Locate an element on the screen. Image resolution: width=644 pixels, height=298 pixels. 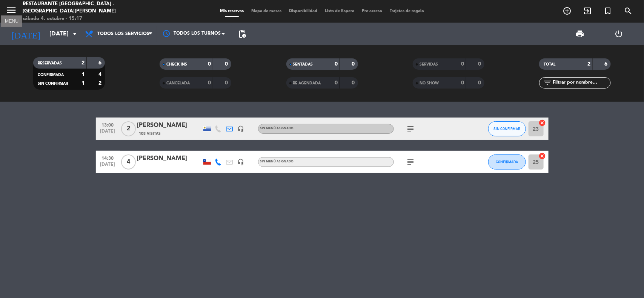
span: 4 is located at coordinates (128, 162).